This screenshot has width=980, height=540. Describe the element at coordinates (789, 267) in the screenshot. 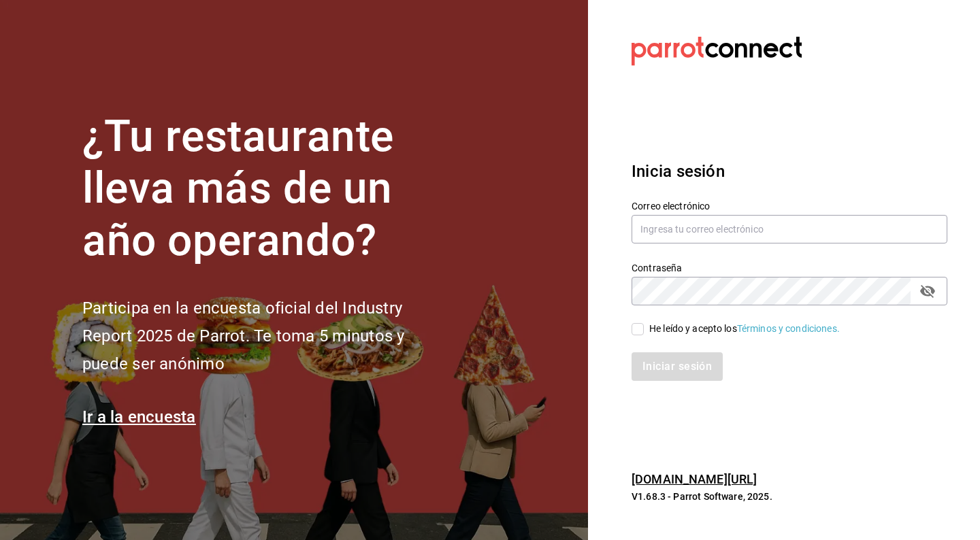

I see `label: Contraseña` at that location.